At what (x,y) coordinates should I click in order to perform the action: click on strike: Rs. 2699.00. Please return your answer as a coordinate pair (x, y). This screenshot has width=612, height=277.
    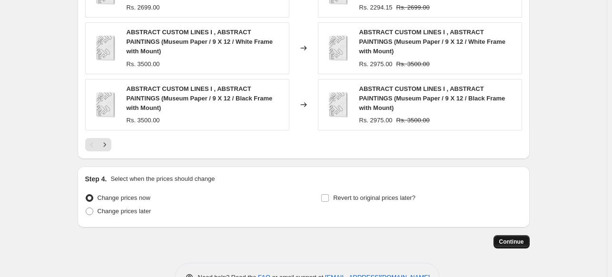
    Looking at the image, I should click on (413, 8).